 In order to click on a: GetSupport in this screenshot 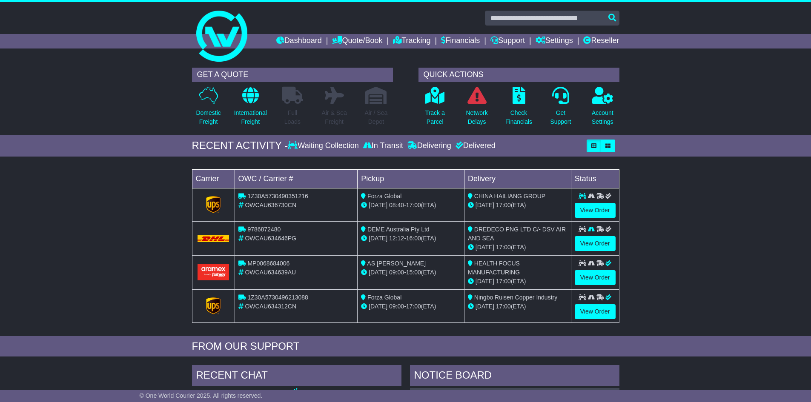, I will do `click(560, 109)`.